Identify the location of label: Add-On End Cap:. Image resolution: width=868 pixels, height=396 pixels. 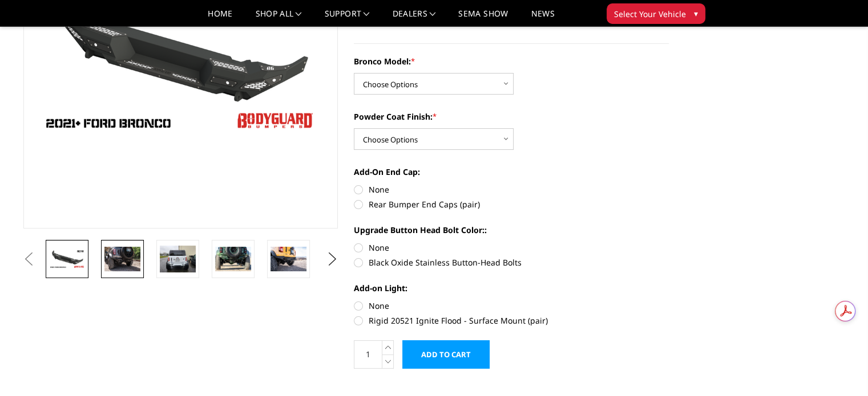
(511, 172).